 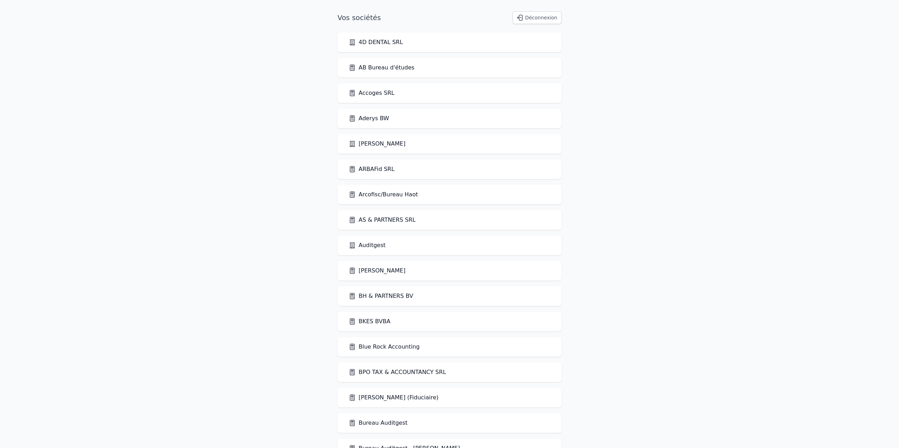 What do you see at coordinates (359, 18) in the screenshot?
I see `h1: Vos sociétés` at bounding box center [359, 18].